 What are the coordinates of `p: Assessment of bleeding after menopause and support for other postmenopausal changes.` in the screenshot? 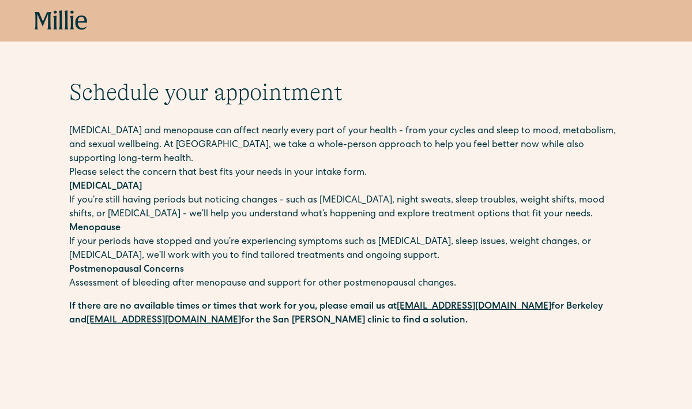 It's located at (346, 277).